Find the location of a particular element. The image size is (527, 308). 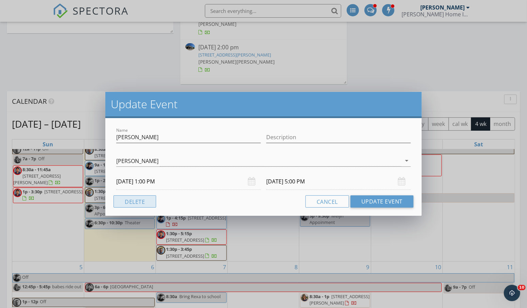

h2: Update Event is located at coordinates (263, 104).